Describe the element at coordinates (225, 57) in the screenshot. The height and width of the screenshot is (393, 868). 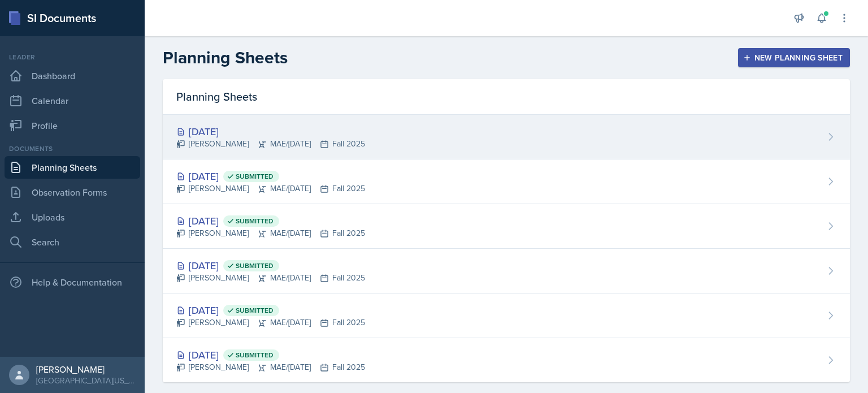
I see `h2: Planning Sheets` at that location.